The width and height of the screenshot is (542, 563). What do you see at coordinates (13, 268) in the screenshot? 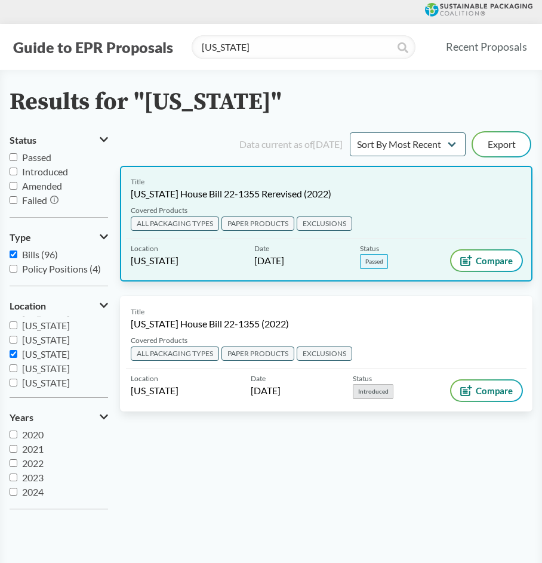
I see `input: Policy Positions (4)` at bounding box center [13, 268].